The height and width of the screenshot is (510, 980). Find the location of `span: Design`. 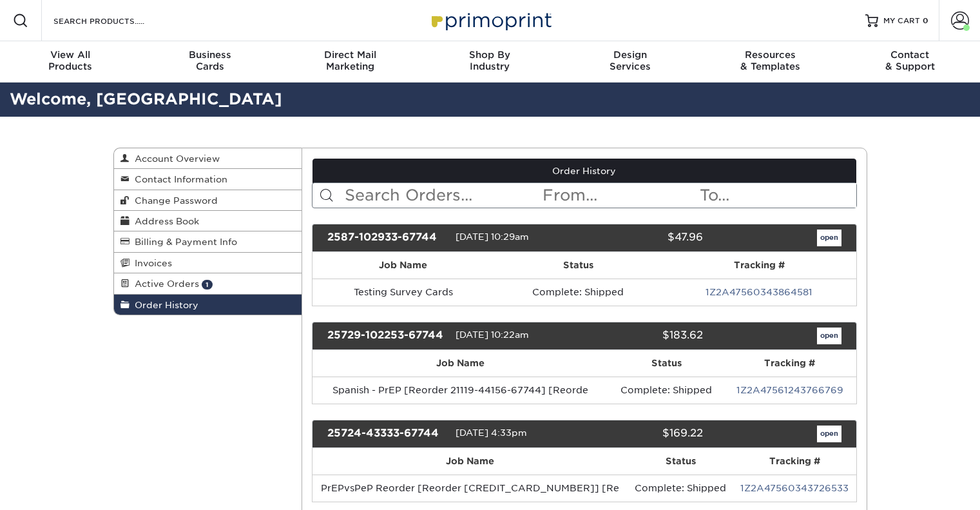

span: Design is located at coordinates (629, 55).